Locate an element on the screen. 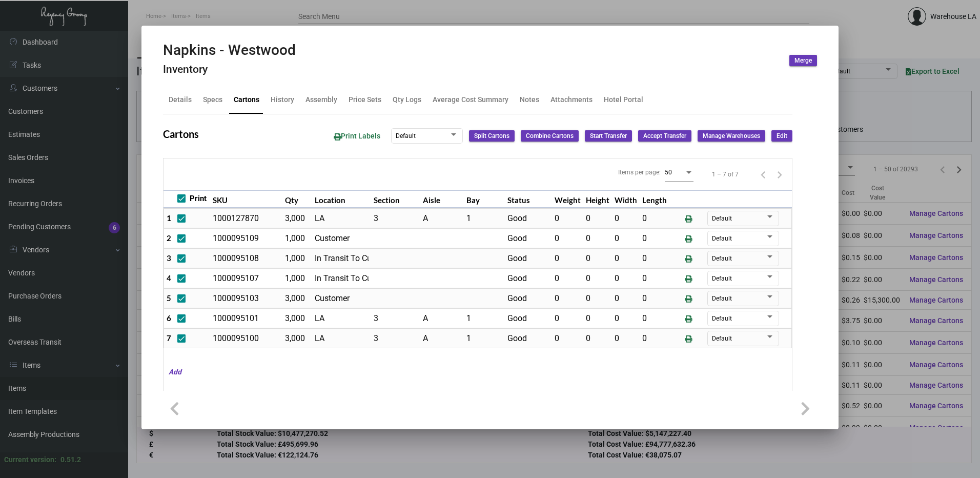 This screenshot has height=478, width=980. mat-select: Items per page: is located at coordinates (679, 172).